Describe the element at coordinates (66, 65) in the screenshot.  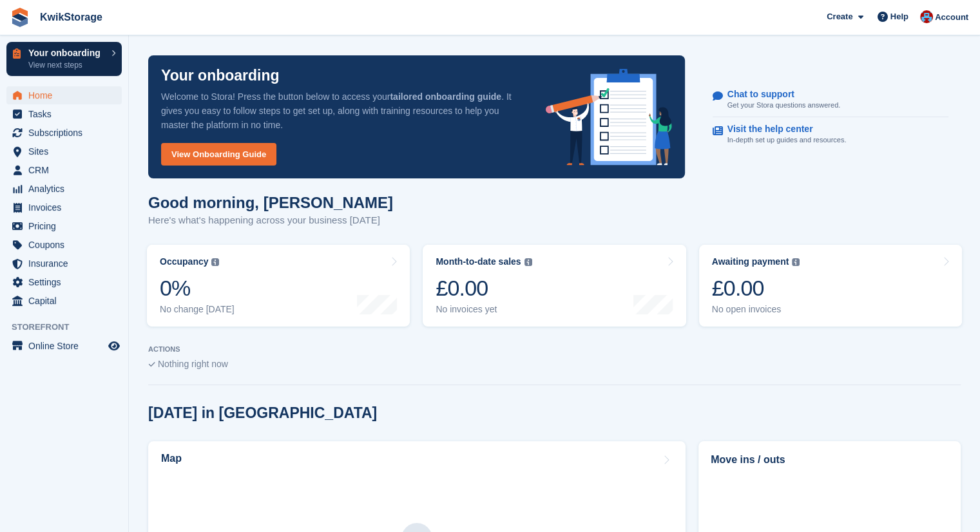
I see `p: View next steps` at that location.